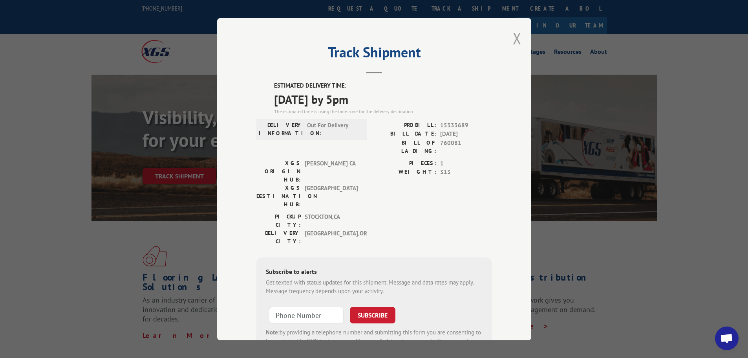 The width and height of the screenshot is (748, 358). What do you see at coordinates (281, 129) in the screenshot?
I see `label: DELIVERY INFORMATION:` at bounding box center [281, 129].